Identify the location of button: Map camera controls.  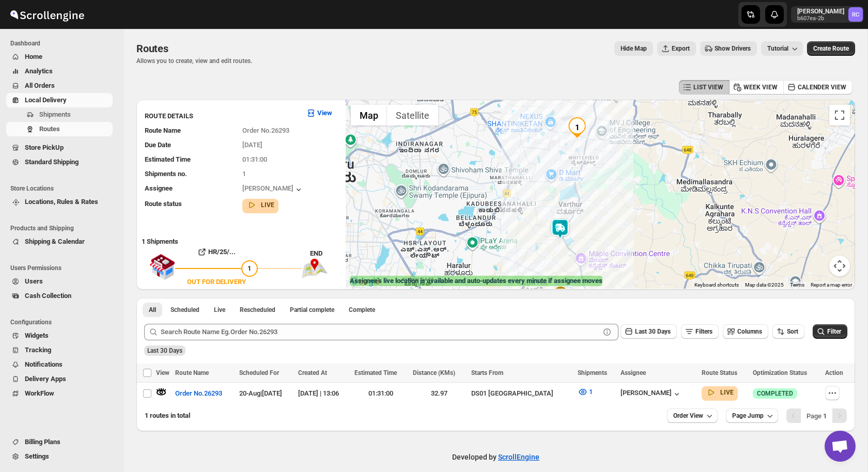
(840, 266).